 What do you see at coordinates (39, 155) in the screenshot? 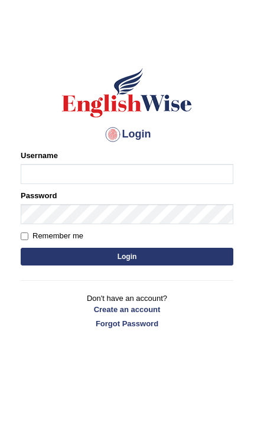
I see `label: Username` at bounding box center [39, 155].